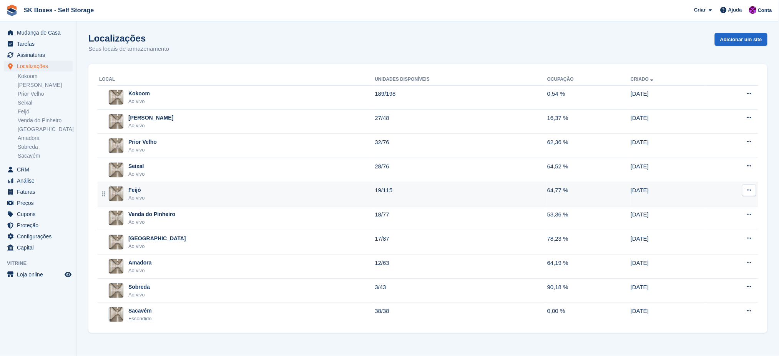  Describe the element at coordinates (45, 76) in the screenshot. I see `a: Kokoom` at that location.